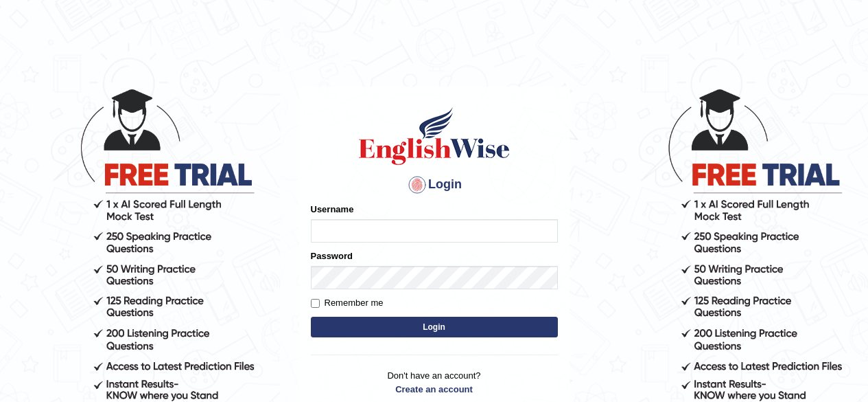 Image resolution: width=868 pixels, height=402 pixels. I want to click on label: Remember me, so click(347, 303).